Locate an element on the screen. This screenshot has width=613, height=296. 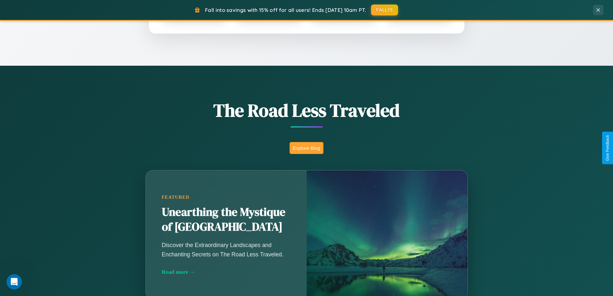
button: Explore Blog is located at coordinates (306, 148).